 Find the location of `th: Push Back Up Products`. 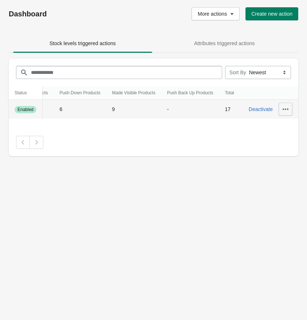

th: Push Back Up Products is located at coordinates (190, 93).